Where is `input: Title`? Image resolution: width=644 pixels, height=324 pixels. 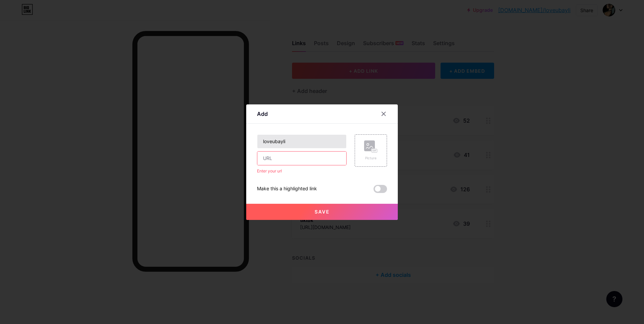 input: Title is located at coordinates (302, 141).